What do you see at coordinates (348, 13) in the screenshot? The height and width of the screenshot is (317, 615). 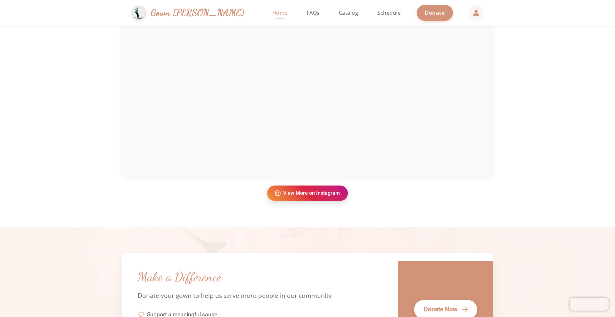 I see `span: Catalog` at bounding box center [348, 13].